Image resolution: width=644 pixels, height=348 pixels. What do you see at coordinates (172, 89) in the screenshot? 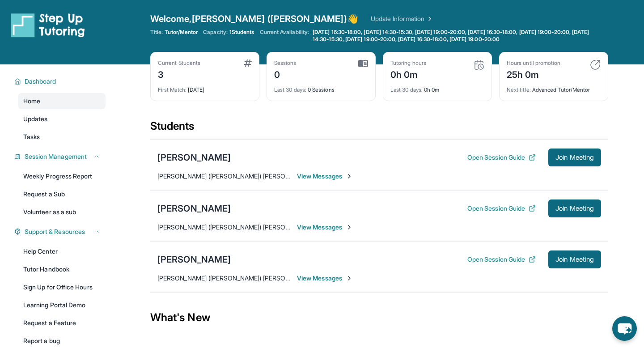
I see `span: First Match :` at bounding box center [172, 89].